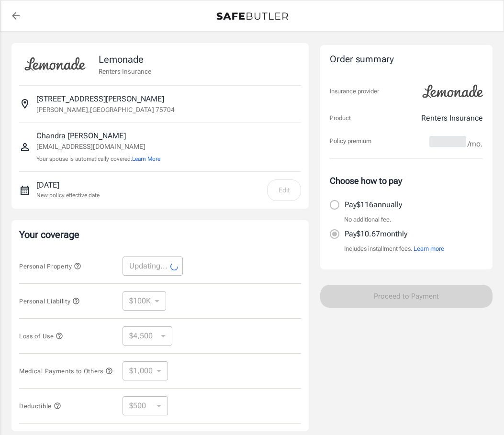  What do you see at coordinates (66, 371) in the screenshot?
I see `button: Medical Payments to Others` at bounding box center [66, 371].